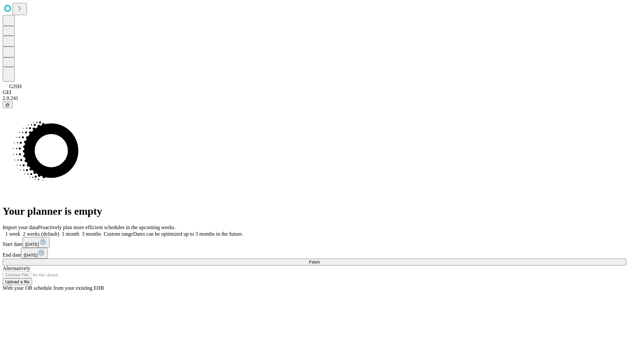  I want to click on span: Alternatively, so click(16, 268).